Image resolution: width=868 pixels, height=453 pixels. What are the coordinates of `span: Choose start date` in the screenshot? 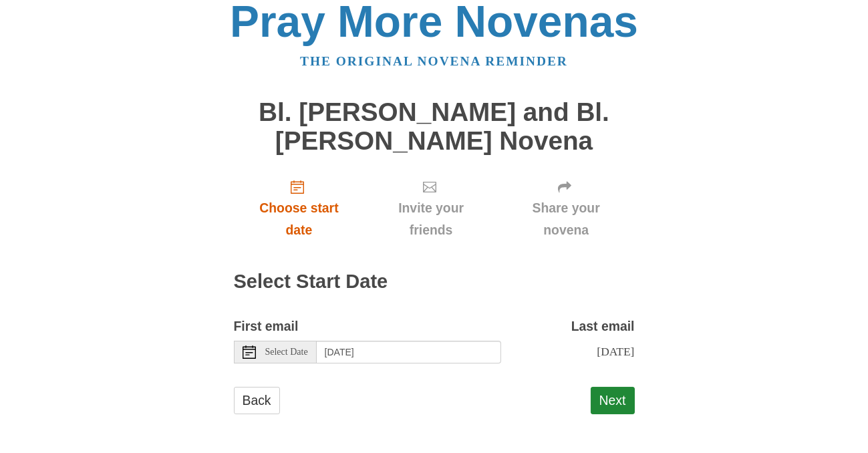 It's located at (300, 219).